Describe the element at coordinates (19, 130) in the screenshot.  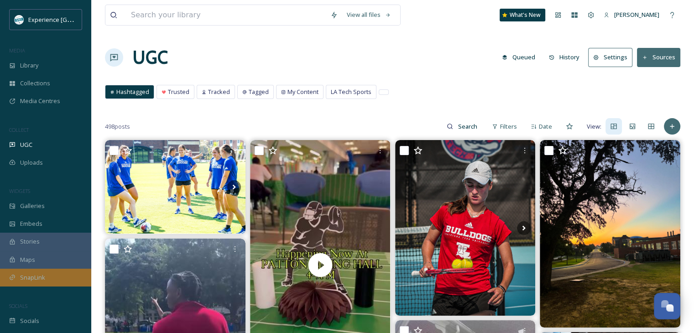
I see `span: COLLECT` at that location.